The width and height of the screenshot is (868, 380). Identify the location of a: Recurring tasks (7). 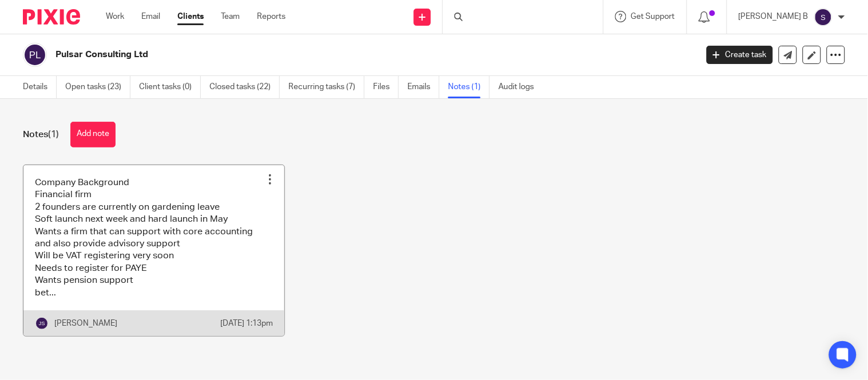
(326, 87).